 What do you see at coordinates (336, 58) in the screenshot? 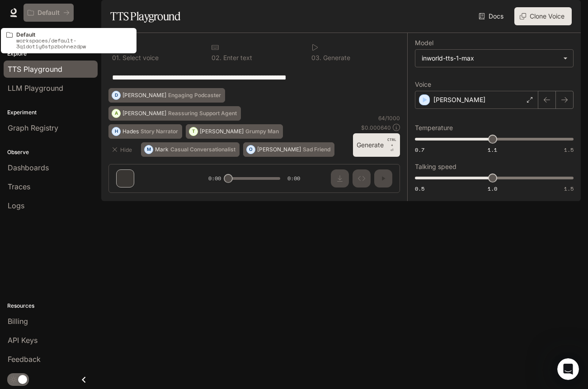
I see `p: Generate` at bounding box center [336, 58].